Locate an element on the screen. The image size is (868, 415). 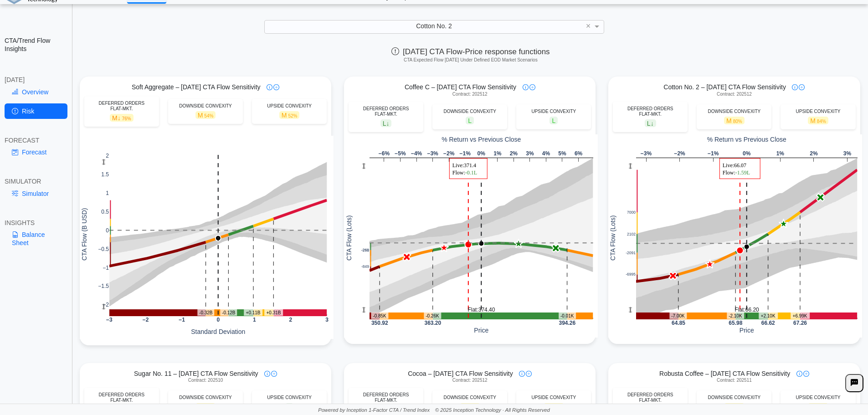
div: FORECAST is located at coordinates (36, 140).